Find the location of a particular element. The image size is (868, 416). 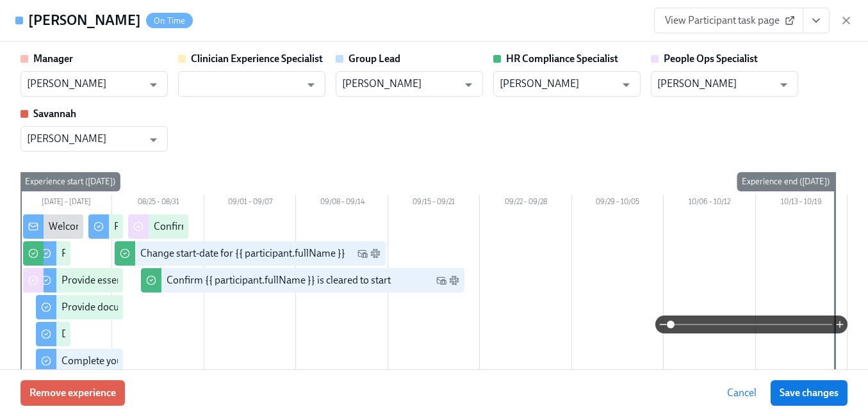

strong: Group Lead is located at coordinates (374, 58).